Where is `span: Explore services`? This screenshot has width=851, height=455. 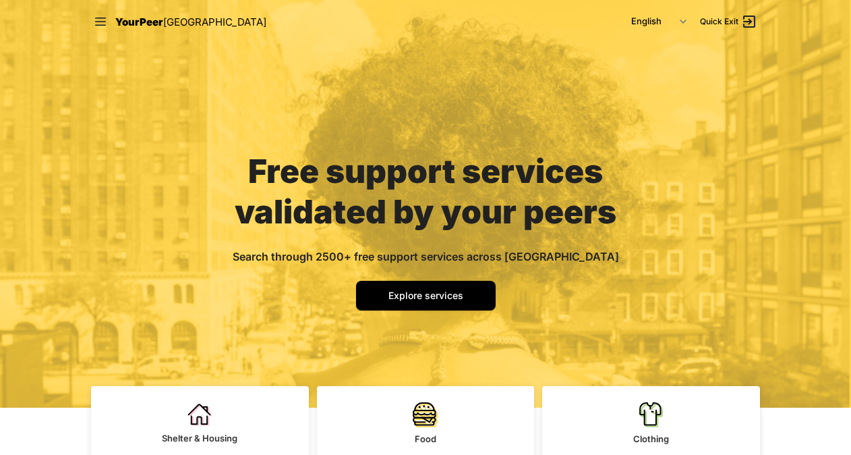 span: Explore services is located at coordinates (426, 295).